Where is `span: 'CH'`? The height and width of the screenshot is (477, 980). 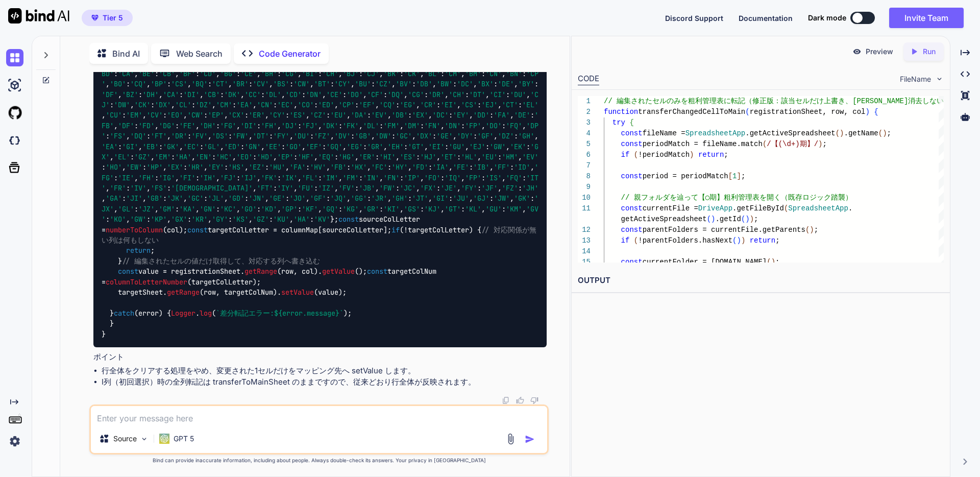 span: 'CH' is located at coordinates (457, 95).